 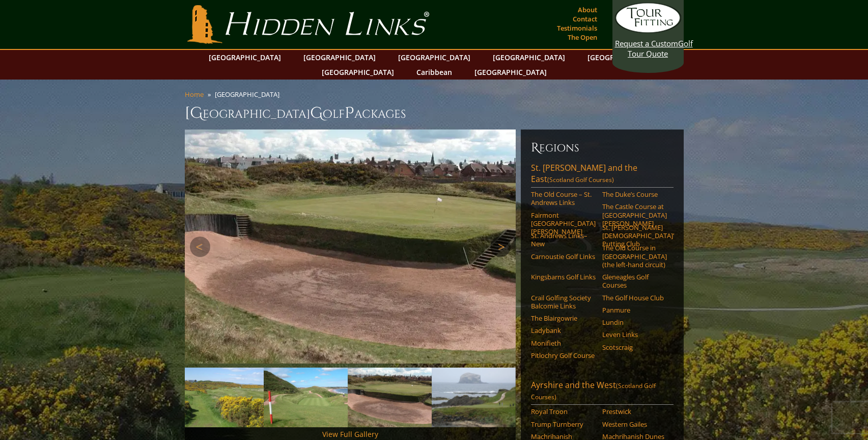 What do you see at coordinates (634, 310) in the screenshot?
I see `a: Panmure` at bounding box center [634, 310].